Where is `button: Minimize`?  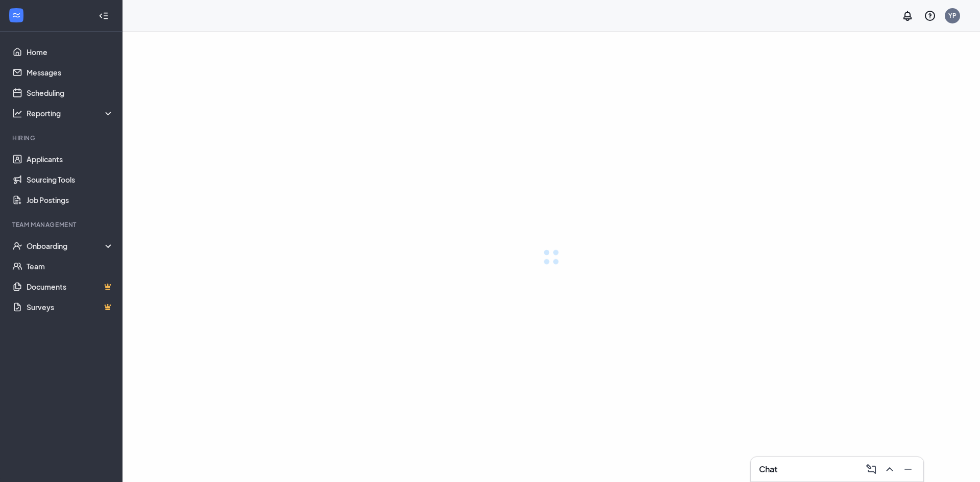
button: Minimize is located at coordinates (907, 469).